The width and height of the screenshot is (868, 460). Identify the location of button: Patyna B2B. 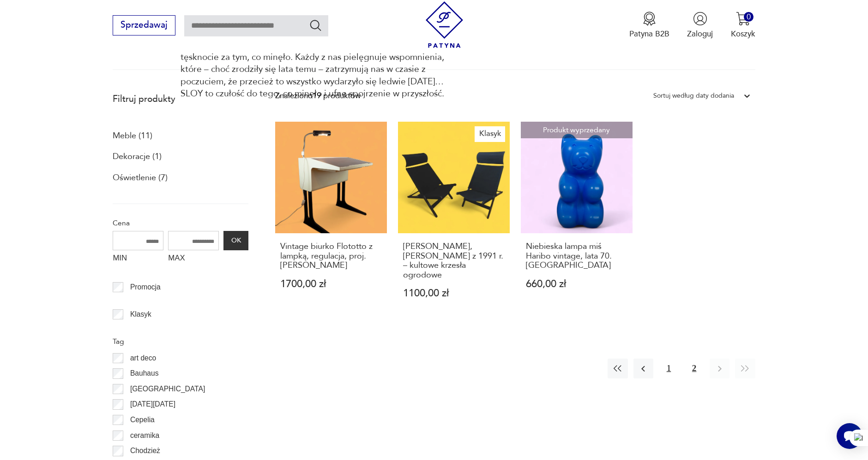
(649, 25).